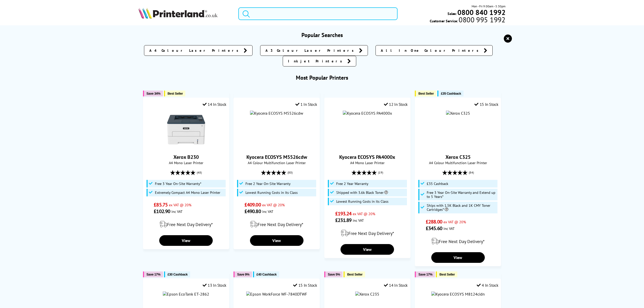 This screenshot has width=644, height=308. I want to click on a: Xerox C235, so click(367, 294).